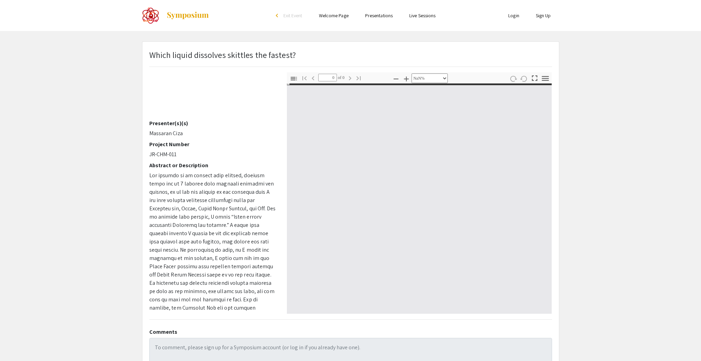 The image size is (701, 361). Describe the element at coordinates (213, 144) in the screenshot. I see `h2: Project Number` at that location.